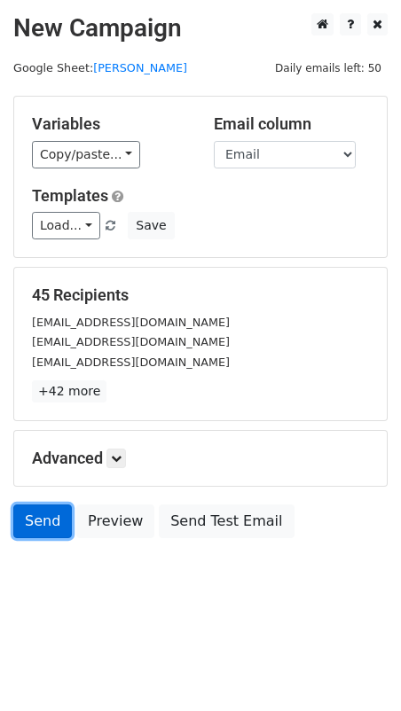 This screenshot has width=401, height=711. What do you see at coordinates (66, 225) in the screenshot?
I see `a: Load...` at bounding box center [66, 225].